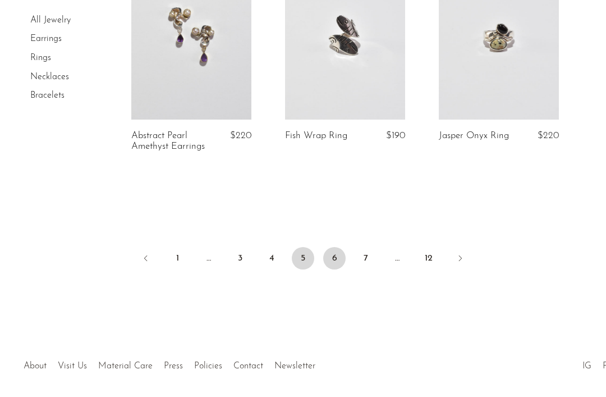 This screenshot has width=606, height=397. Describe the element at coordinates (240, 258) in the screenshot. I see `a: 3` at that location.